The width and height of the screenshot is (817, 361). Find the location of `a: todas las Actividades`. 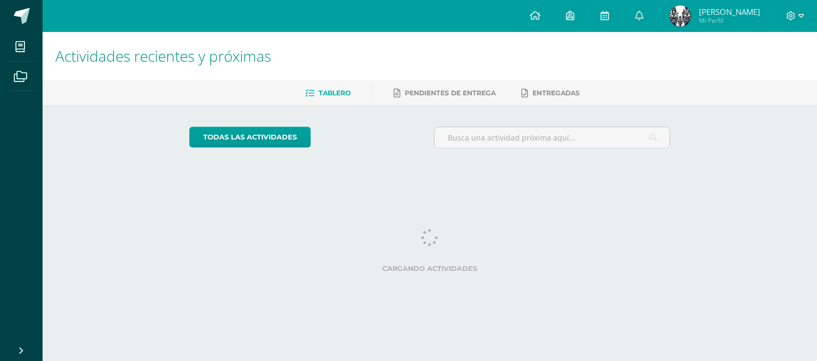

a: todas las Actividades is located at coordinates (250, 137).